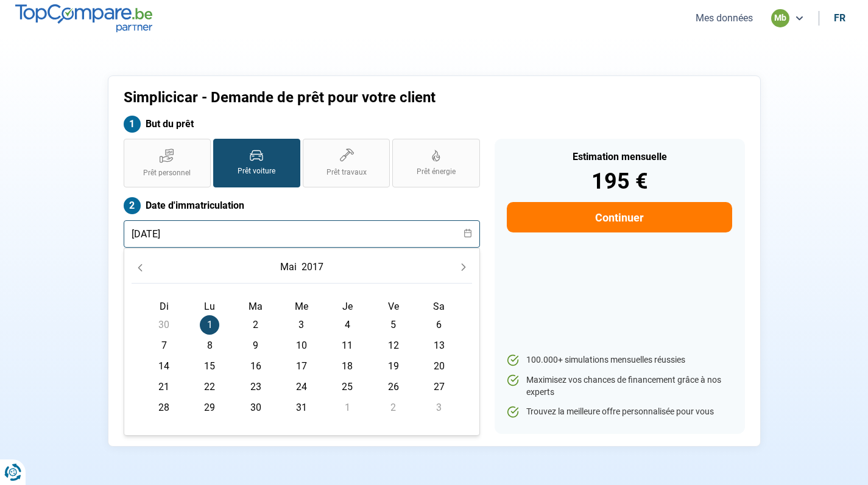 This screenshot has width=868, height=485. I want to click on span: 7, so click(164, 346).